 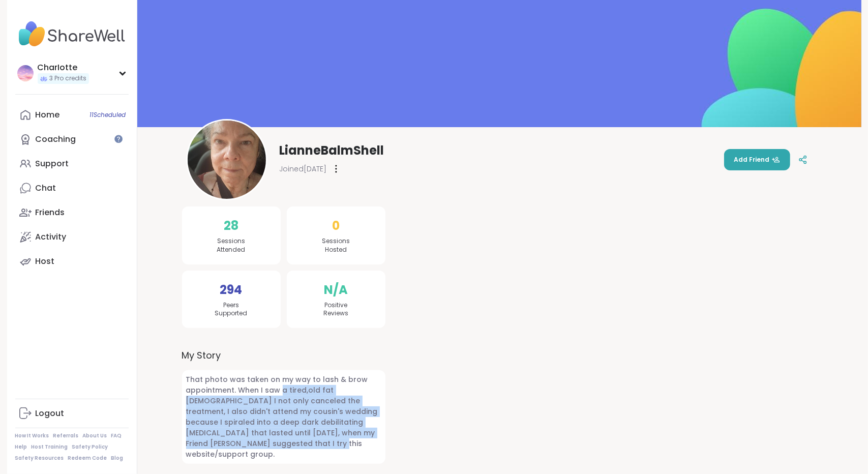 What do you see at coordinates (52, 164) in the screenshot?
I see `div: Support` at bounding box center [52, 164].